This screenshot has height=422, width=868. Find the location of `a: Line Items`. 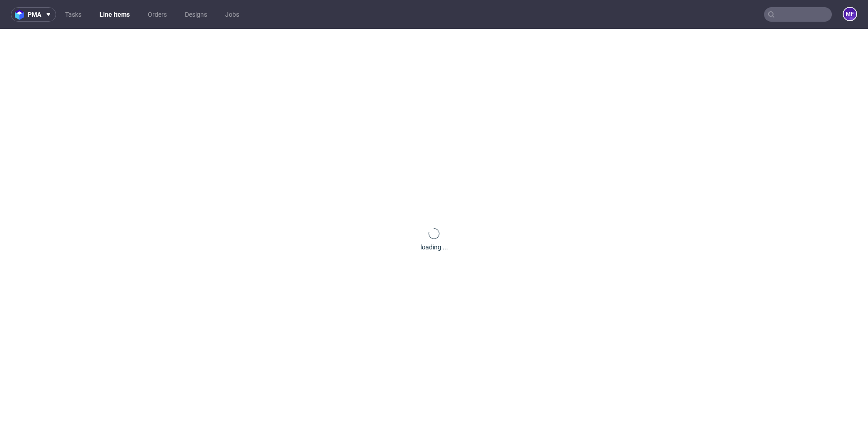

a: Line Items is located at coordinates (114, 14).